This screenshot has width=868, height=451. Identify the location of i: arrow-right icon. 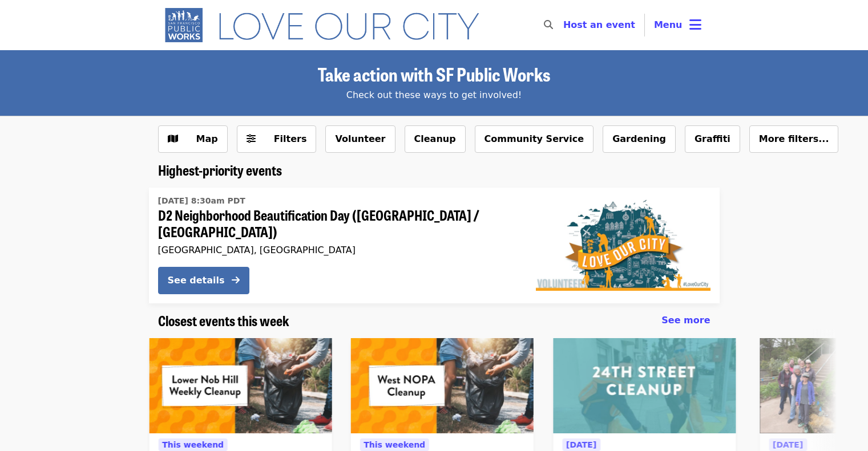
(235, 280).